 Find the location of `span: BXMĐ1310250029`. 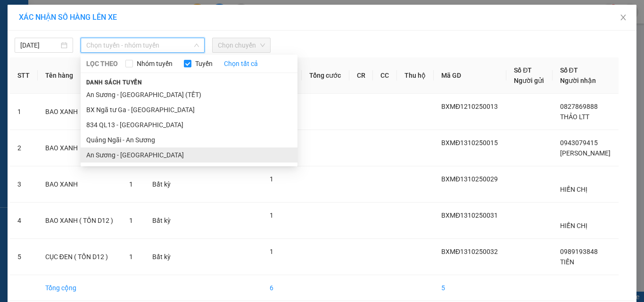

span: BXMĐ1310250029 is located at coordinates (469, 179).